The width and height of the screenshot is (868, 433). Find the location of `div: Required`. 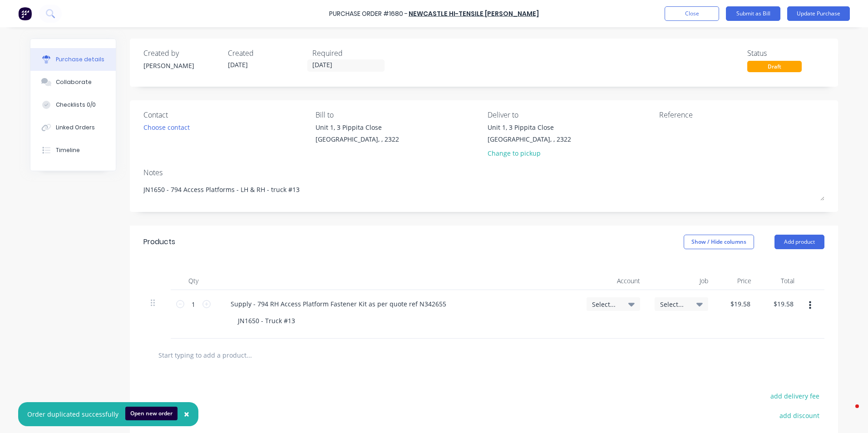

div: Required is located at coordinates (351, 53).